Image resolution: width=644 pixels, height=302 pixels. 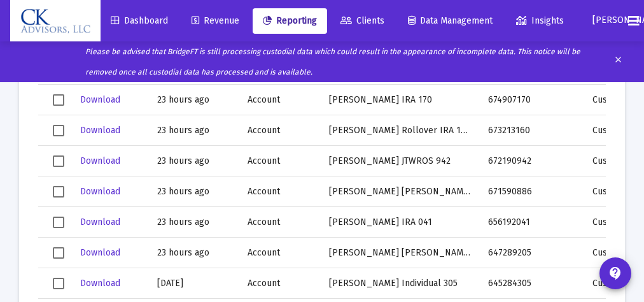 What do you see at coordinates (532, 284) in the screenshot?
I see `td: 645284305` at bounding box center [532, 284].